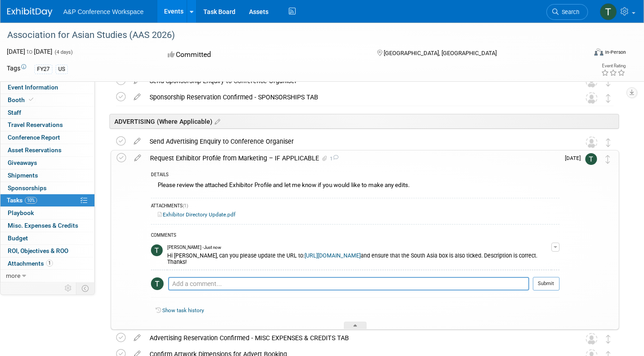  Describe the element at coordinates (48, 87) in the screenshot. I see `a: Event Information` at that location.